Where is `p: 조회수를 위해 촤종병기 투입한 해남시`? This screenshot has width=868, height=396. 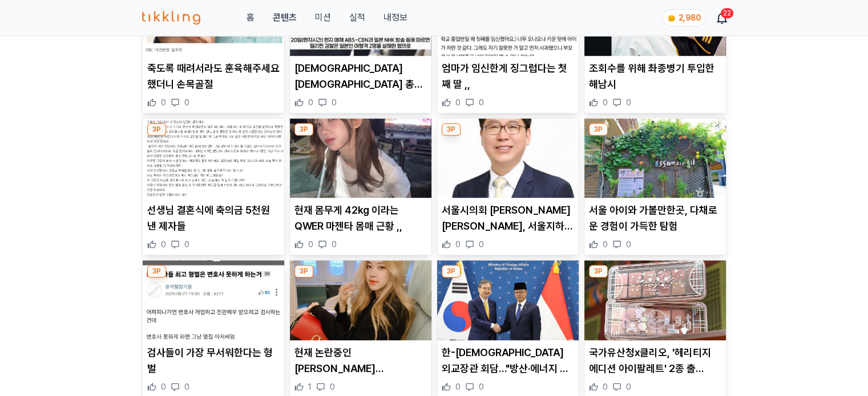 p: 조회수를 위해 촤종병기 투입한 해남시 is located at coordinates (656, 77).